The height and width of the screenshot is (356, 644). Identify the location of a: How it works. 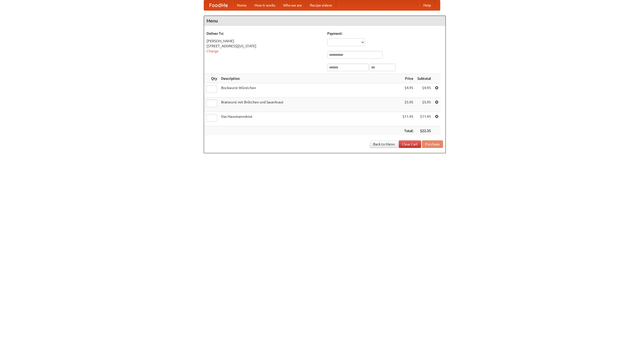
(265, 5).